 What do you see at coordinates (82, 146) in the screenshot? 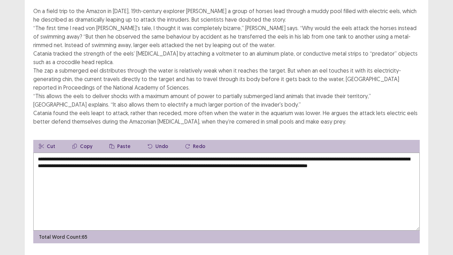
I see `button: Copy` at bounding box center [82, 146].